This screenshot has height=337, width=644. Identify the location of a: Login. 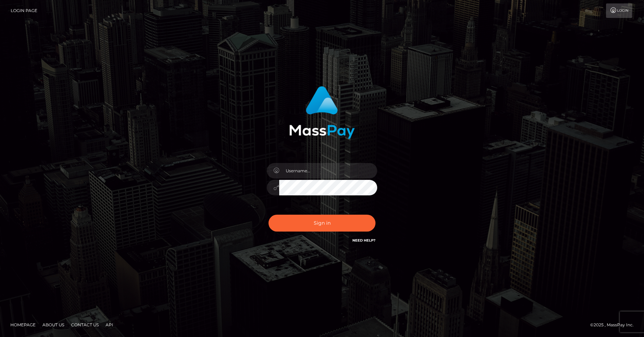
(619, 11).